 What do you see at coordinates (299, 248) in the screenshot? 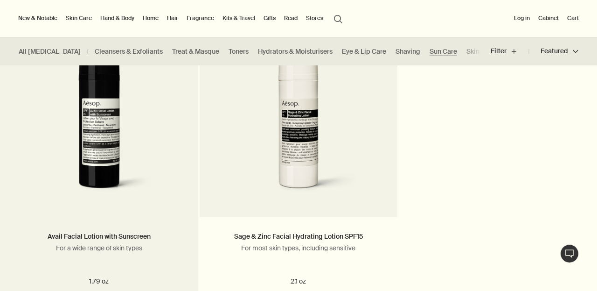
I see `p: For most skin types, including sensitive` at bounding box center [299, 248].